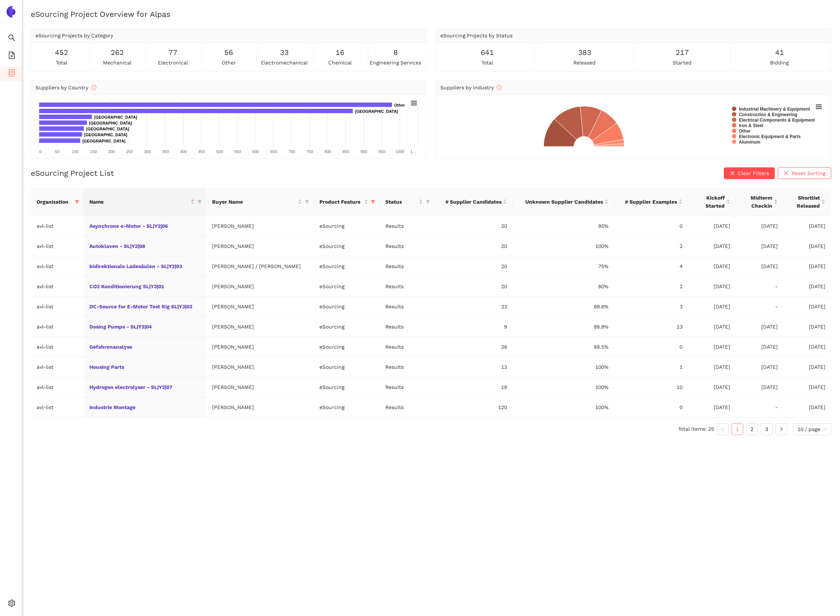  Describe the element at coordinates (473, 327) in the screenshot. I see `td: 9` at that location.